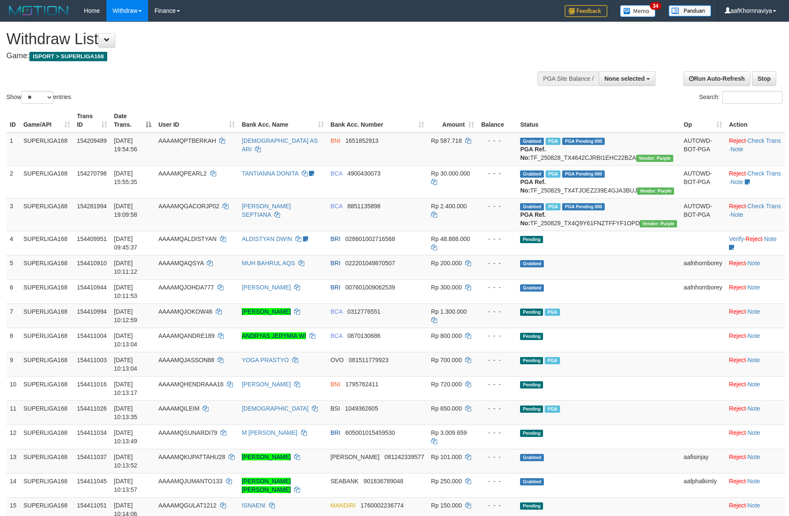 The image size is (789, 516). Describe the element at coordinates (446, 482) in the screenshot. I see `span: Rp 250.000` at that location.